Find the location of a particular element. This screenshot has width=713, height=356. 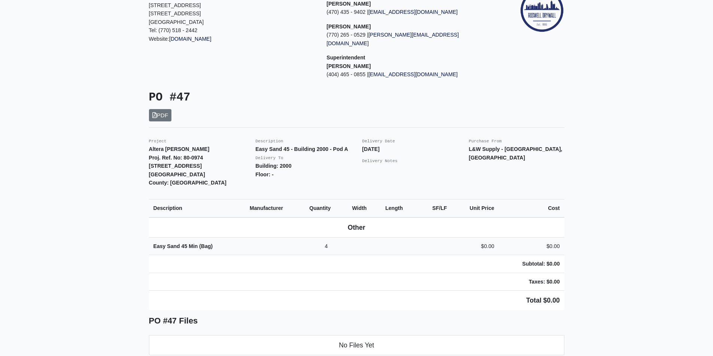

small: Delivery Date is located at coordinates (379, 141).